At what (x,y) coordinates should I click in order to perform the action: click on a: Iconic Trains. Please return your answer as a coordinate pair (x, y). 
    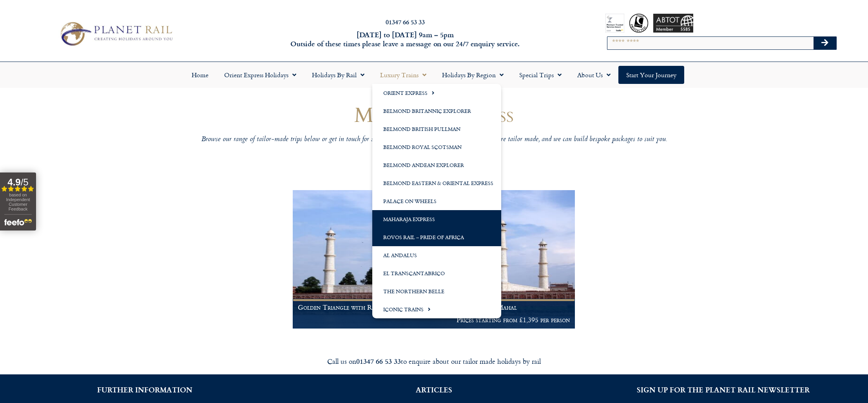
    Looking at the image, I should click on (437, 309).